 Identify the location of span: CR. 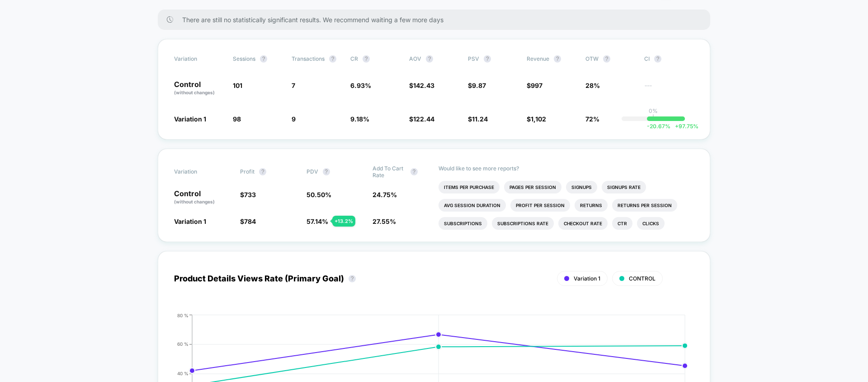
(354, 58).